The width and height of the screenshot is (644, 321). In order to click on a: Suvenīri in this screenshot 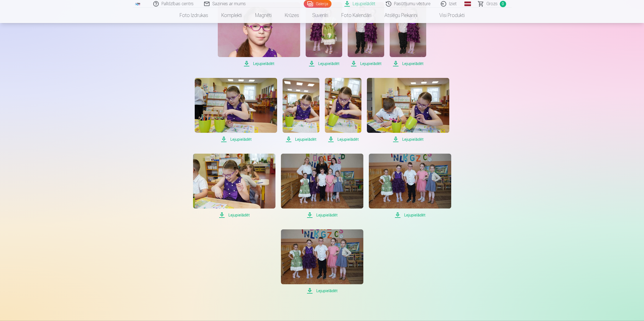, I will do `click(320, 15)`.